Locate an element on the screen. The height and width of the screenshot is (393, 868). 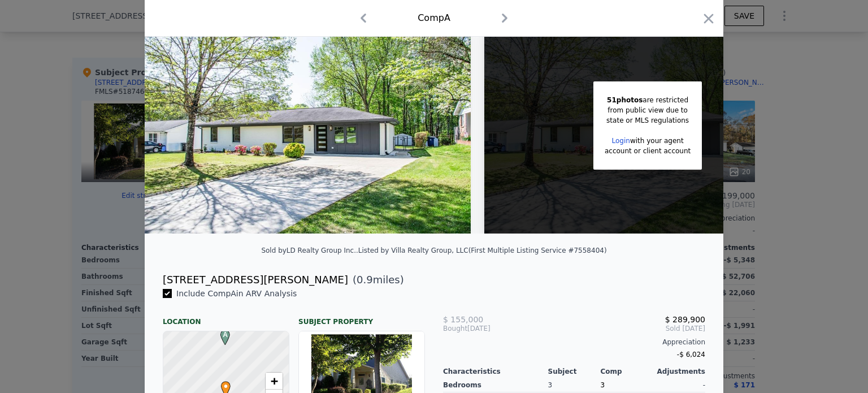
img: Property Img is located at coordinates (307, 125).